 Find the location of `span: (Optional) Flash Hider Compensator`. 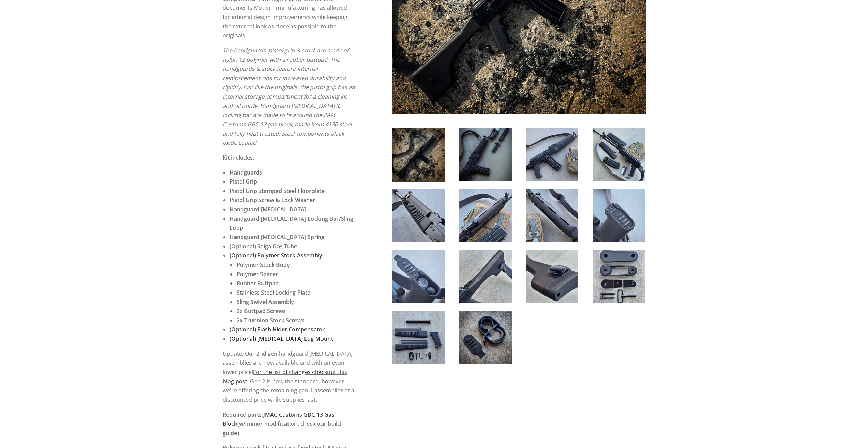

span: (Optional) Flash Hider Compensator is located at coordinates (277, 330).